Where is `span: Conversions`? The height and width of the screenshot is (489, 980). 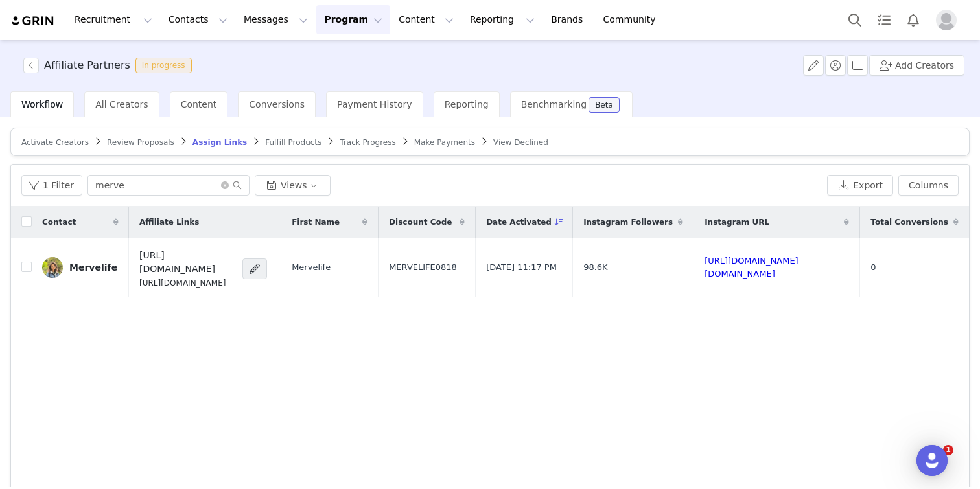 span: Conversions is located at coordinates (277, 104).